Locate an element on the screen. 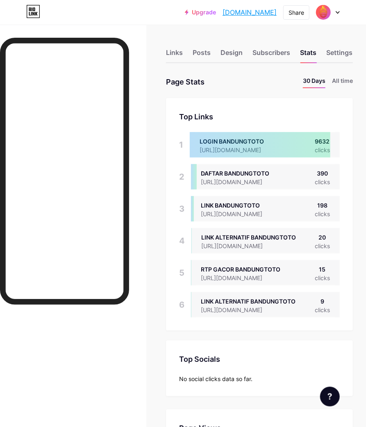  div: LINK BANDUNGTOTO is located at coordinates (238, 205).